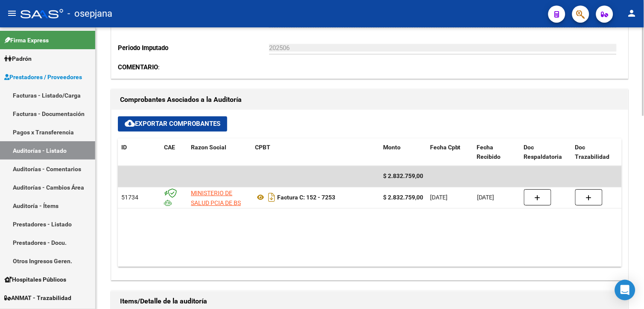 The height and width of the screenshot is (309, 644). I want to click on mat-icon: cloud_download, so click(130, 123).